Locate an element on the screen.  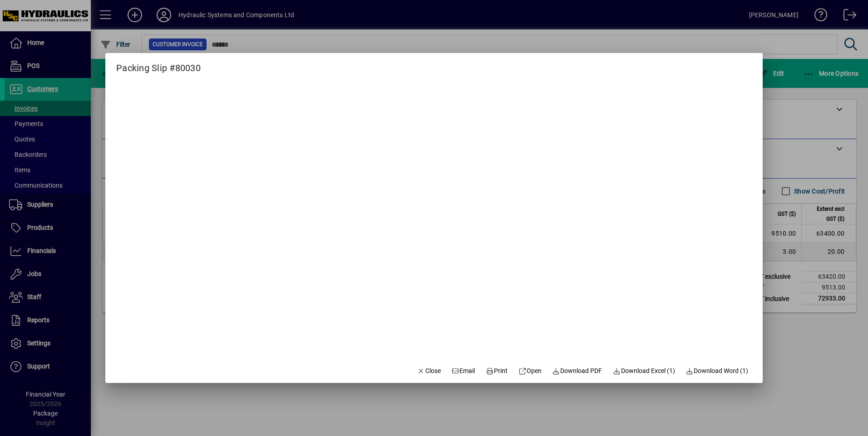
button: Download Word (1) is located at coordinates (717, 371).